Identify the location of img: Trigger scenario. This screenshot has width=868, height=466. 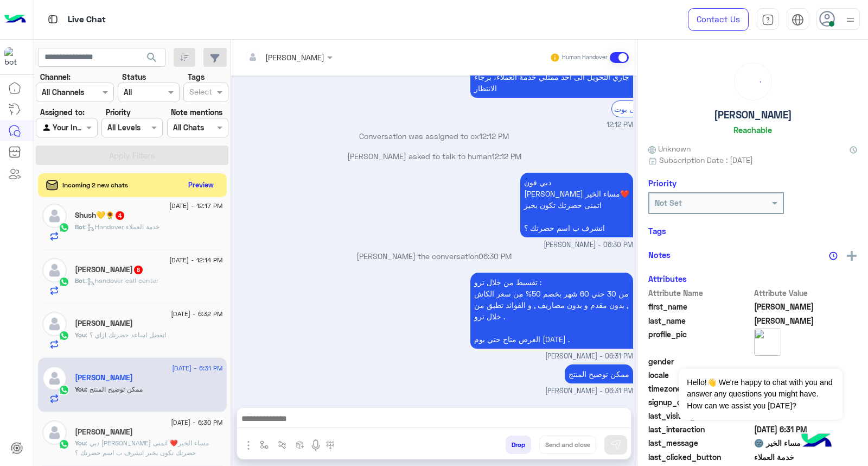
(283, 445).